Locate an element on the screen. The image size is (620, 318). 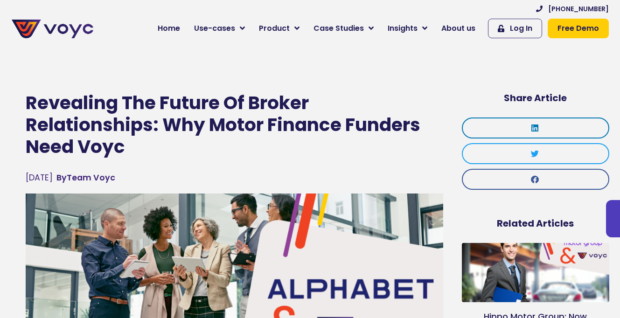
span: By is located at coordinates (62, 178).